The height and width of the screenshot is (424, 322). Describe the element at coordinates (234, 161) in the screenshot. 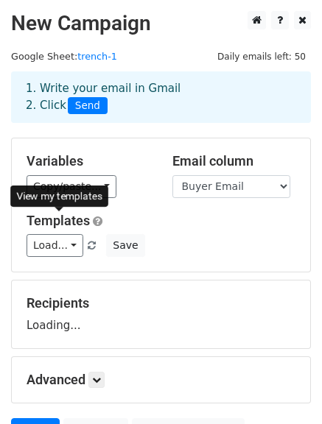

I see `h5: Email column` at that location.